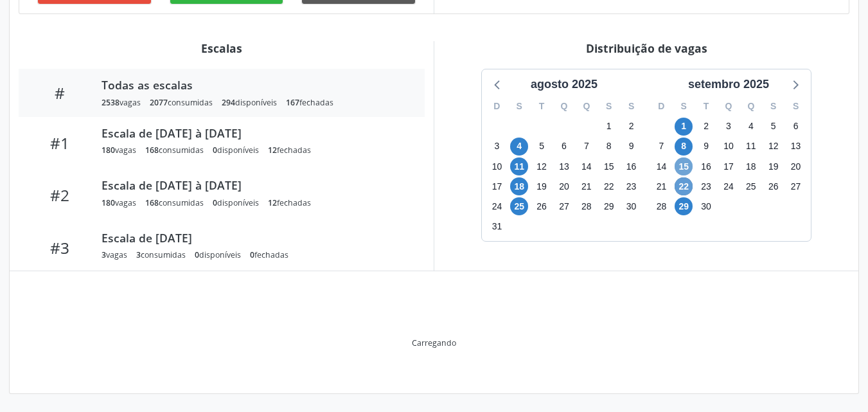 This screenshot has width=868, height=412. What do you see at coordinates (111, 102) in the screenshot?
I see `span: 2538` at bounding box center [111, 102].